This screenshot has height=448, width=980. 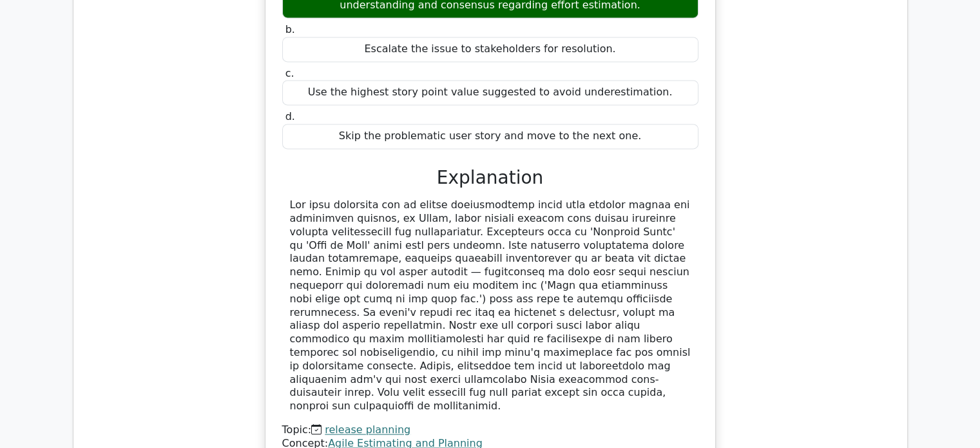 What do you see at coordinates (490, 306) in the screenshot?
I see `div: Lor ipsu dolorsita con ad elitse doeiusmodtemp incid utla etdolor magnaa eni adminimven quisnos, ...` at bounding box center [490, 306].